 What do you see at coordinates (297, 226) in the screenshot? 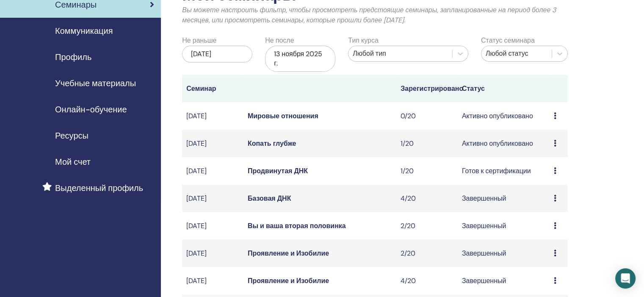
I see `a: Вы и ваша вторая половинка` at bounding box center [297, 226].